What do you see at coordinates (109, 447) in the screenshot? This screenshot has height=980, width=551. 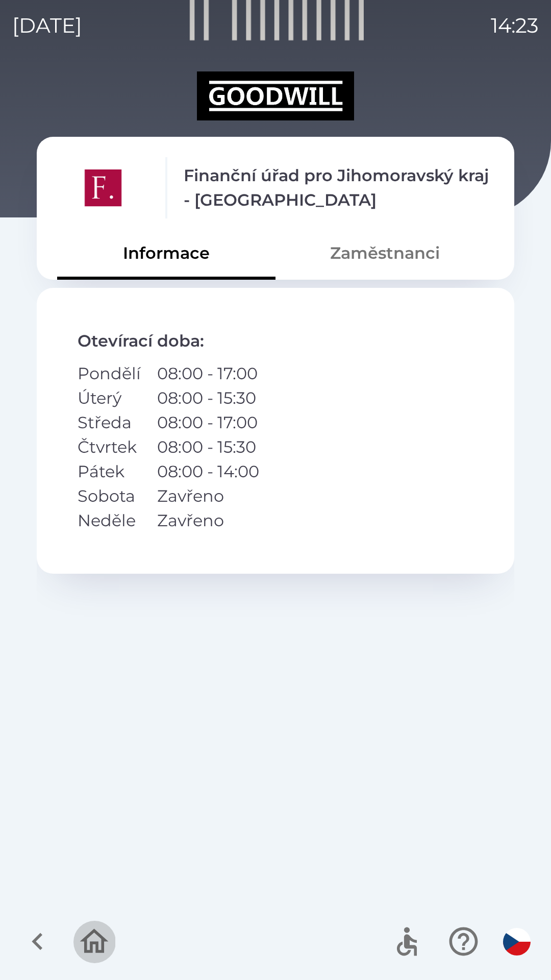 I see `p: Čtvrtek` at bounding box center [109, 447].